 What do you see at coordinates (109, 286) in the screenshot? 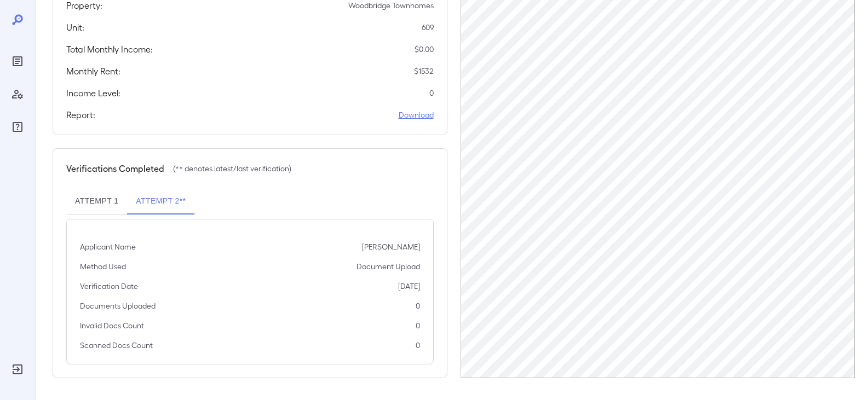
I see `p: Verification Date` at bounding box center [109, 286].